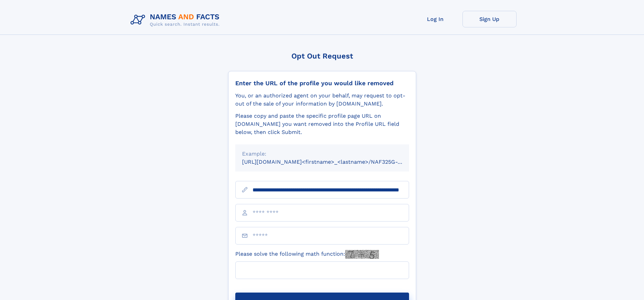  I want to click on div: Example:, so click(322, 154).